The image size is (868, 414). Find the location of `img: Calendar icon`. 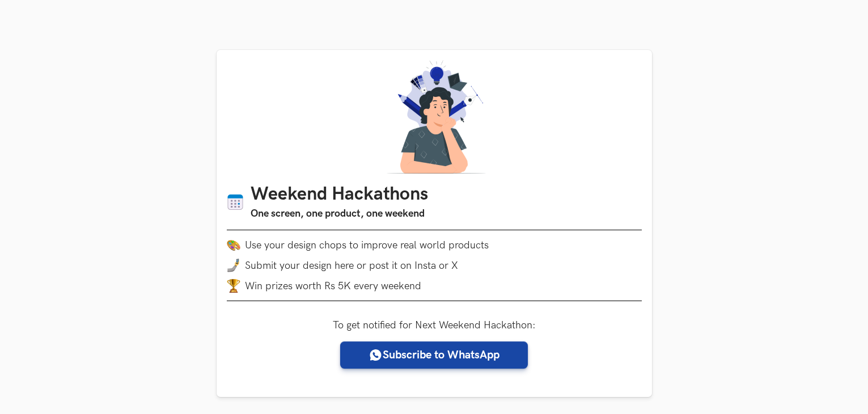

img: Calendar icon is located at coordinates (235, 202).